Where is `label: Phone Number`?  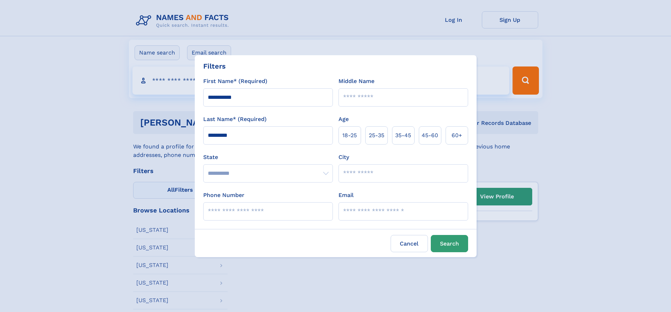
label: Phone Number is located at coordinates (224, 195).